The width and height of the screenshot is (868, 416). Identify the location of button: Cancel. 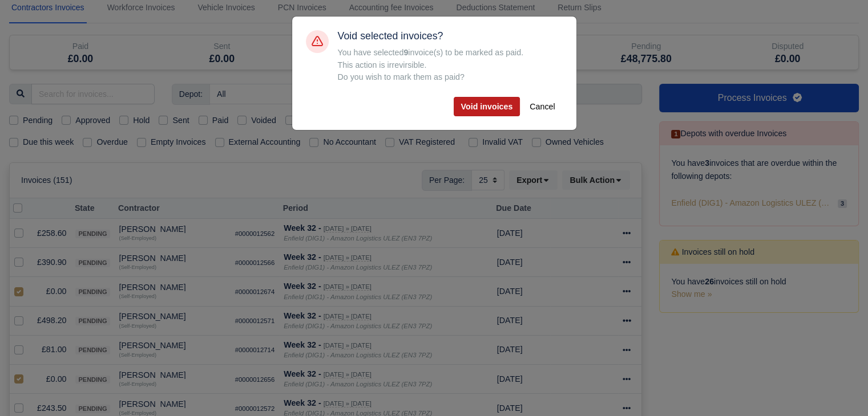
(542, 106).